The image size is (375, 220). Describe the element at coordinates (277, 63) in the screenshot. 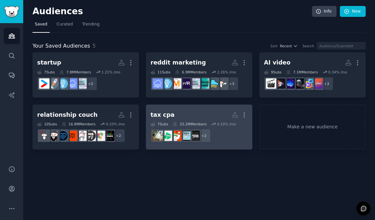

I see `div: AI video` at that location.